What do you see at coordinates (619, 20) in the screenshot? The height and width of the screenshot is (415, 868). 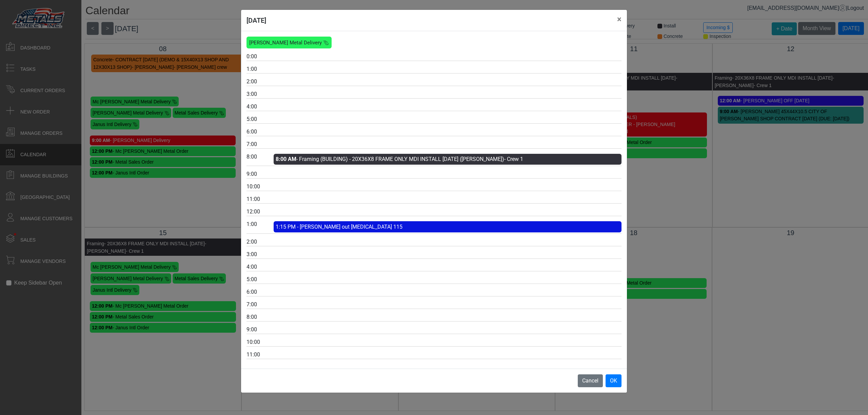 I see `button: Close` at bounding box center [619, 20].